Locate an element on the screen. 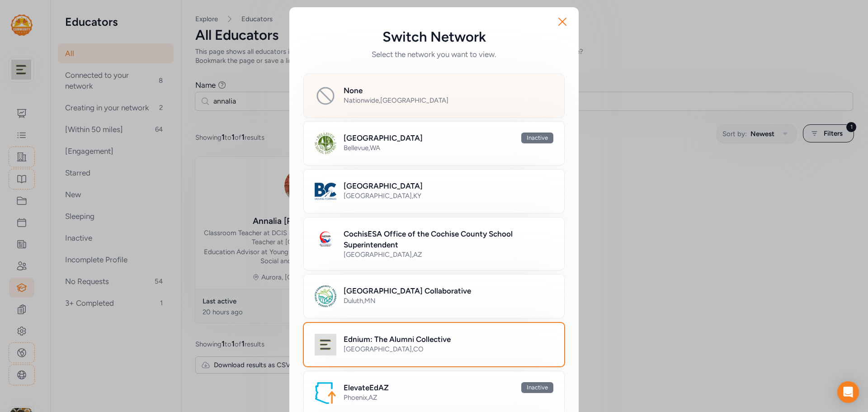 The image size is (868, 412). span: Select the network you want to view. is located at coordinates (434, 54).